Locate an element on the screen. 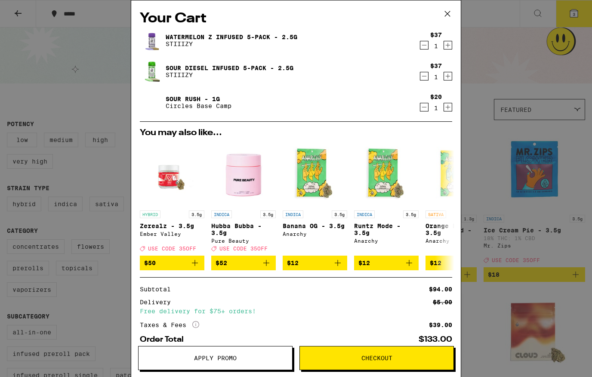  p: Hubba Bubba - 3.5g is located at coordinates (244, 229).